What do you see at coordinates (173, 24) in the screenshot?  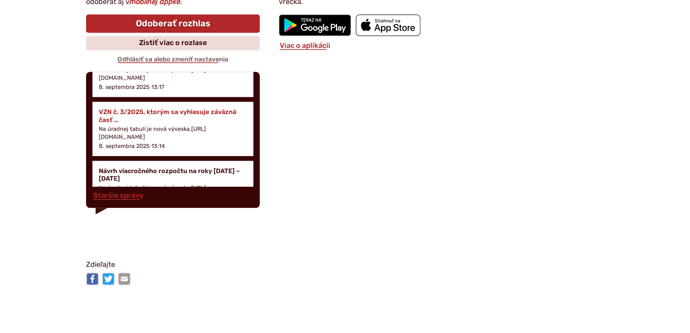 I see `a: Odoberať rozhlas` at bounding box center [173, 24].